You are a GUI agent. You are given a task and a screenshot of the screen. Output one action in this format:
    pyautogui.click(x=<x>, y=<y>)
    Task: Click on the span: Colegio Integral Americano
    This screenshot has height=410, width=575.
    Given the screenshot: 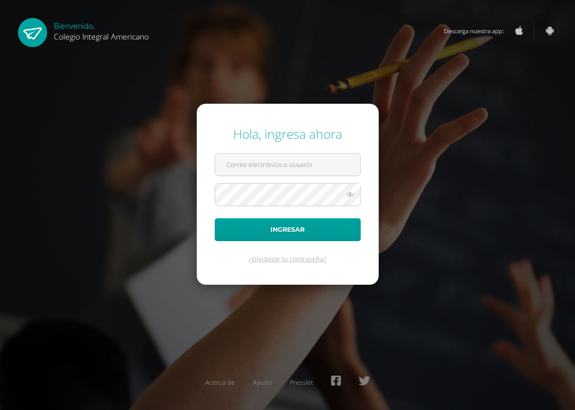 What is the action you would take?
    pyautogui.click(x=101, y=36)
    